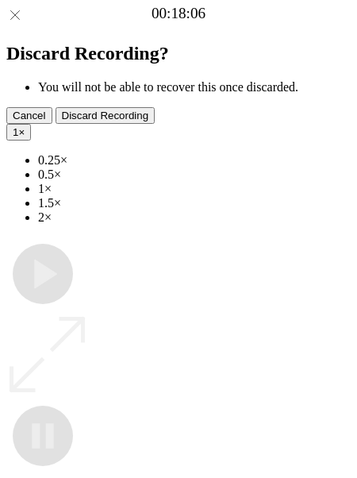 The image size is (357, 478). What do you see at coordinates (106, 115) in the screenshot?
I see `button: Discard Recording` at bounding box center [106, 115].